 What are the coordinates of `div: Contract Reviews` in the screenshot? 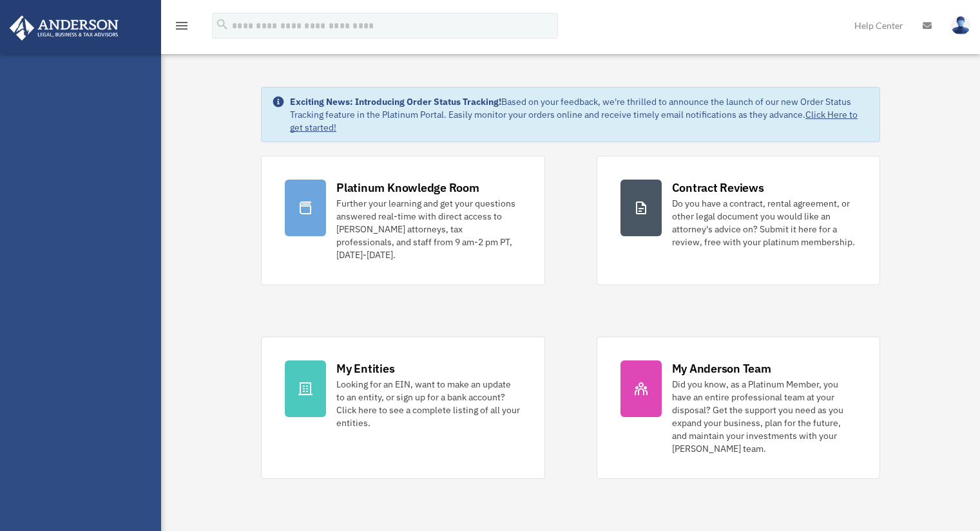 It's located at (717, 187).